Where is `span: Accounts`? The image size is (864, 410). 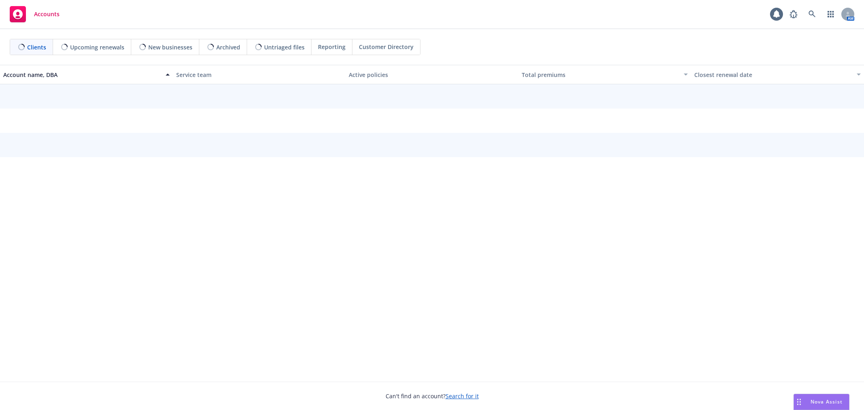 span: Accounts is located at coordinates (47, 14).